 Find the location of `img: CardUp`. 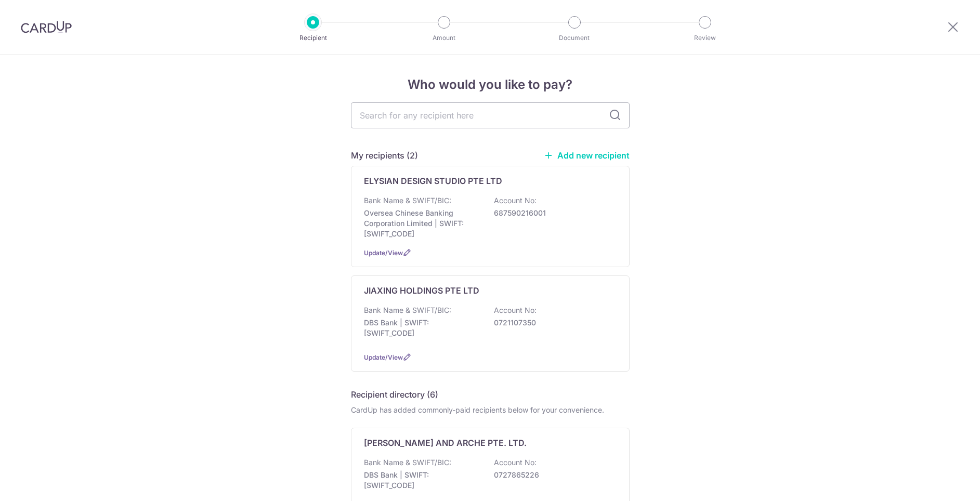

img: CardUp is located at coordinates (46, 27).